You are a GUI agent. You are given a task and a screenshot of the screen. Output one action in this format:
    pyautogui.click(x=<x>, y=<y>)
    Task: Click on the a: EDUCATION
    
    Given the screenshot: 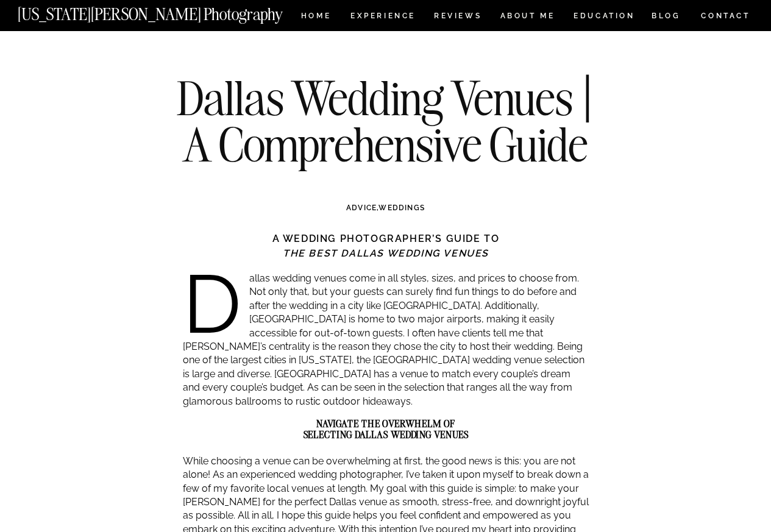 What is the action you would take?
    pyautogui.click(x=604, y=17)
    